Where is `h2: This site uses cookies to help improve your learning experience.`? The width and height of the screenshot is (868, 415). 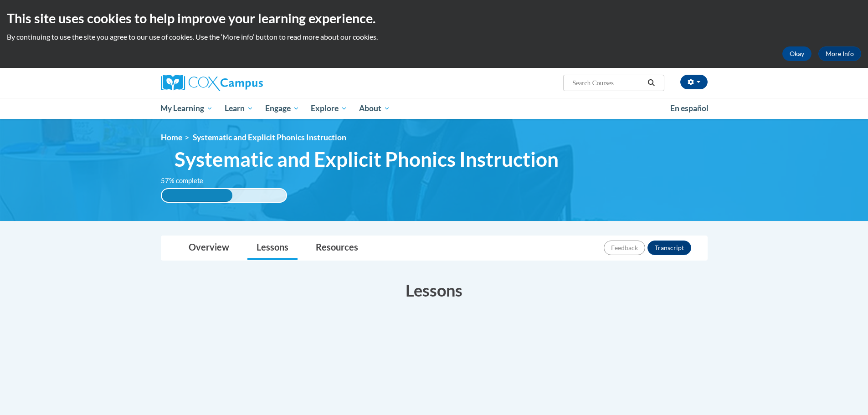 h2: This site uses cookies to help improve your learning experience. is located at coordinates (433, 18).